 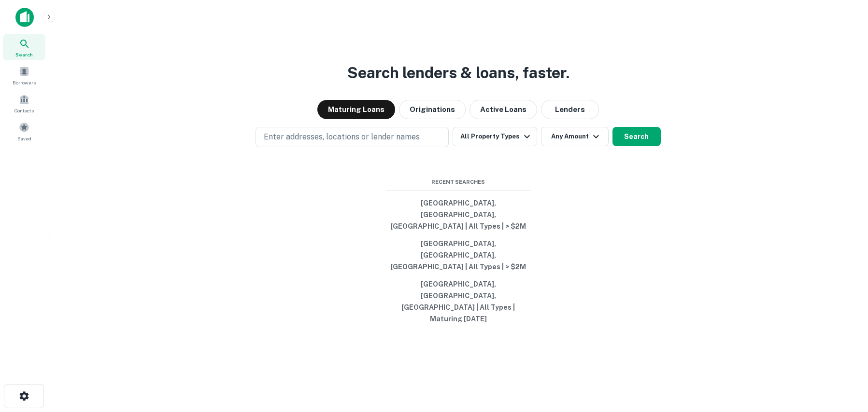 What do you see at coordinates (24, 139) in the screenshot?
I see `span: Saved` at bounding box center [24, 139].